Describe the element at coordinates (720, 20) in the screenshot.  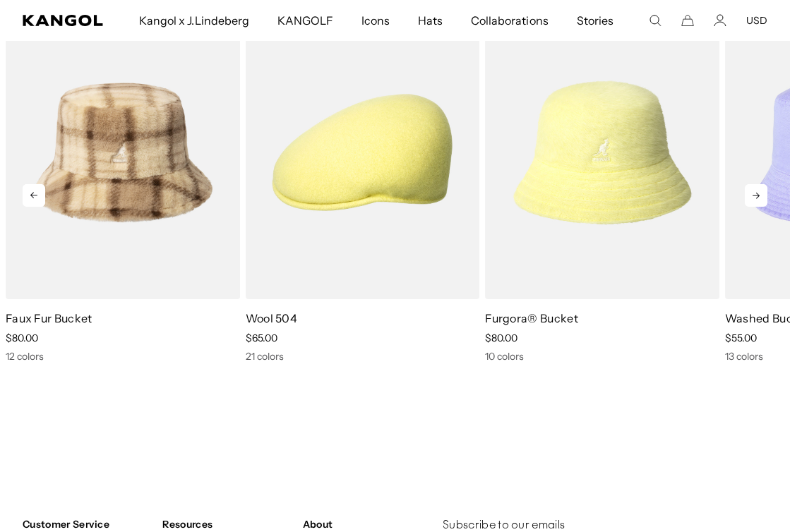
I see `a: Account` at that location.